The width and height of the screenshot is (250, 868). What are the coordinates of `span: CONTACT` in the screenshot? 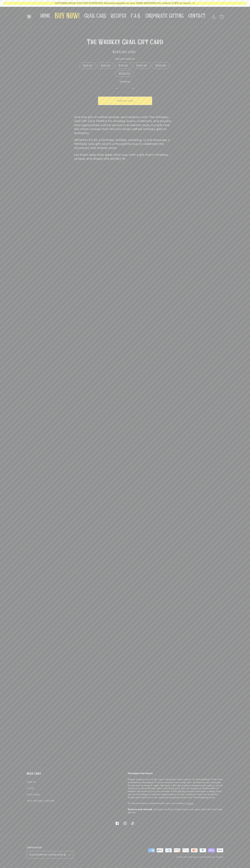 It's located at (197, 16).